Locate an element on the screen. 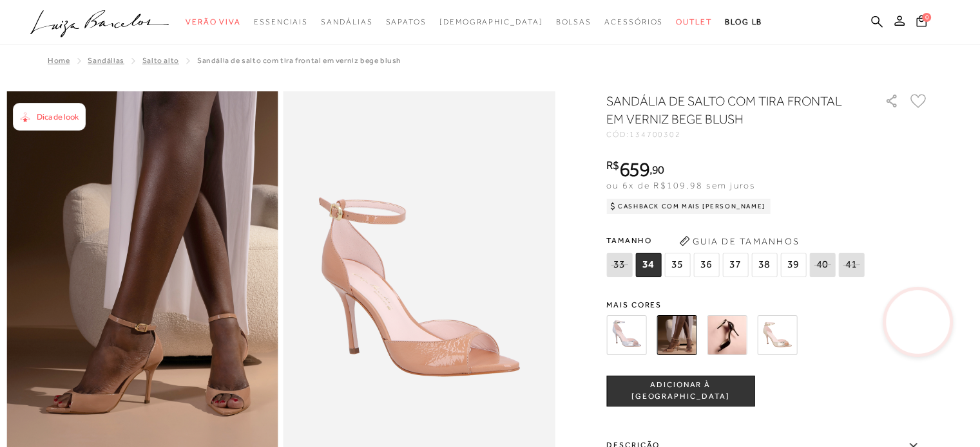 The width and height of the screenshot is (980, 447). span: Dica de look is located at coordinates (57, 116).